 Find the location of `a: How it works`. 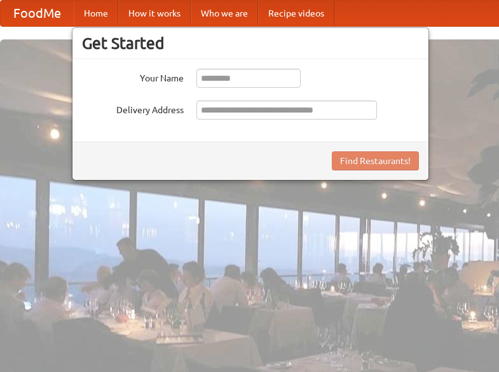

a: How it works is located at coordinates (154, 13).